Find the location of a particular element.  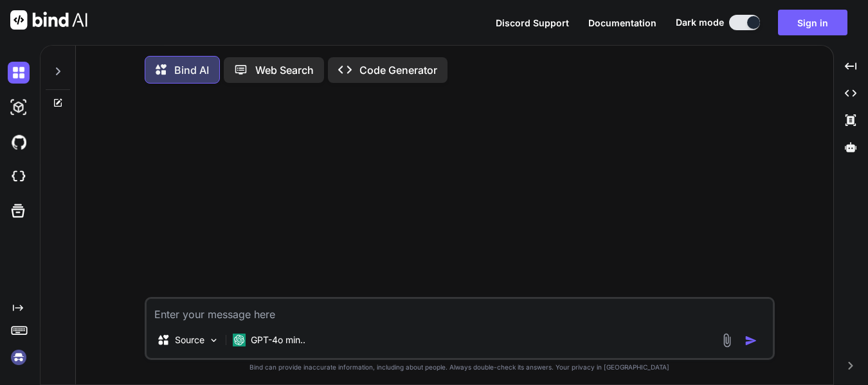

img: darkAi-studio is located at coordinates (18, 107).